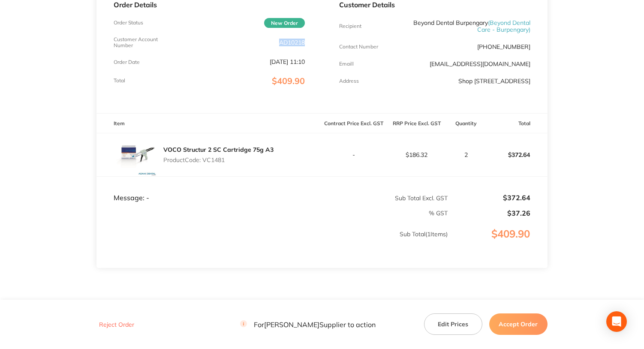 The width and height of the screenshot is (644, 349). Describe the element at coordinates (117, 325) in the screenshot. I see `button: Reject Order` at that location.